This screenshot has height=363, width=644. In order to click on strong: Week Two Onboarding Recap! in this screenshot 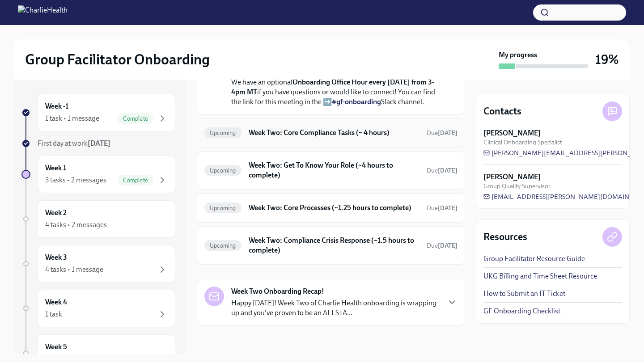, I will do `click(277, 291)`.